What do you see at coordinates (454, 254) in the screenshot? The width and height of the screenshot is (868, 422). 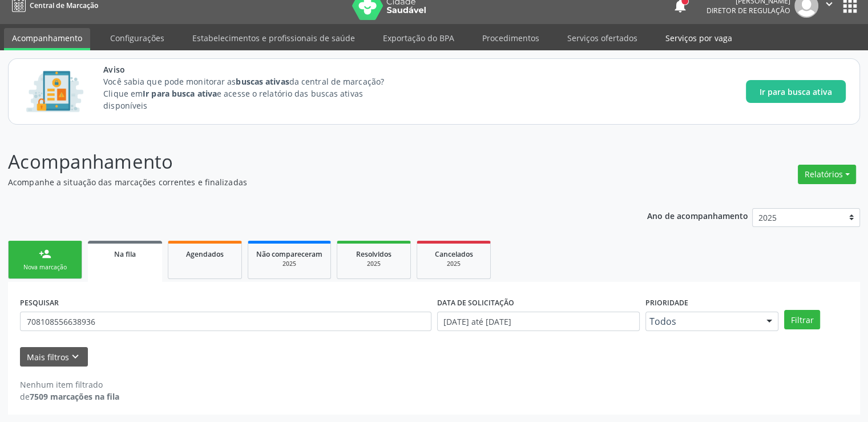 I see `span: Cancelados` at bounding box center [454, 254].